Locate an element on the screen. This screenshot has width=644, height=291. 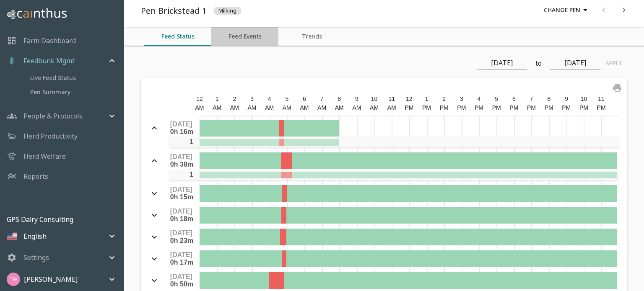
input: Start Date is located at coordinates (501, 63).